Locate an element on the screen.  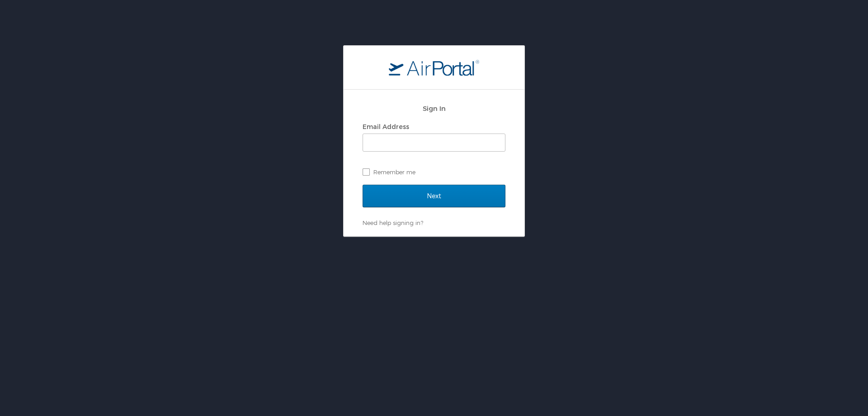
label: Remember me is located at coordinates (434, 172).